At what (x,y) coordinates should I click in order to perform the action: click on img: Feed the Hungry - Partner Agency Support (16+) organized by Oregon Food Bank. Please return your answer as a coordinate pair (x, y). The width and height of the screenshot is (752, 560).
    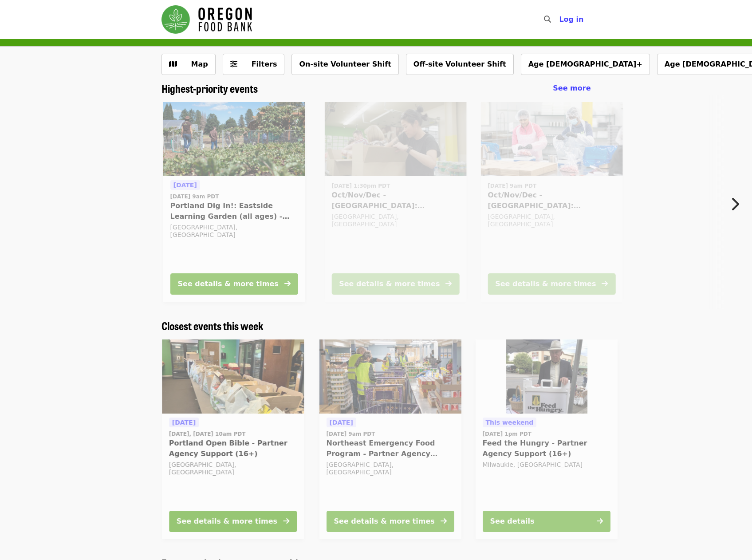
    Looking at the image, I should click on (546, 377).